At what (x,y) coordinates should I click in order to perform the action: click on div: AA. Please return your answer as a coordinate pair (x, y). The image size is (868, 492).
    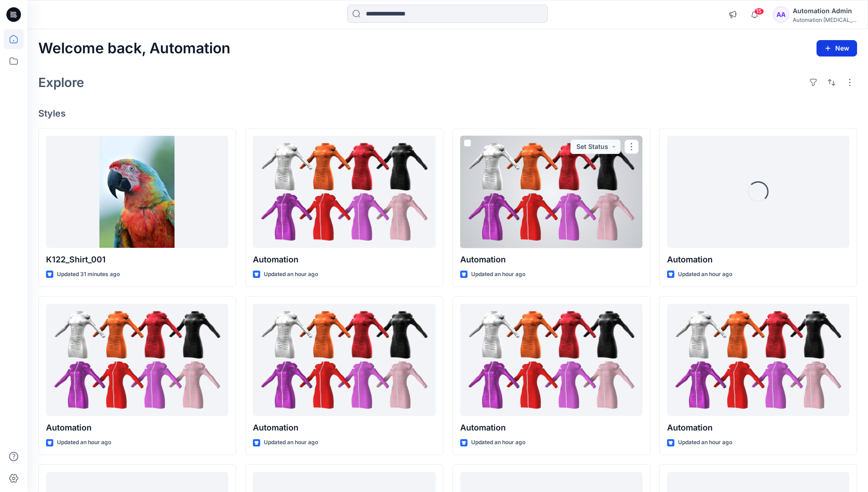
    Looking at the image, I should click on (781, 14).